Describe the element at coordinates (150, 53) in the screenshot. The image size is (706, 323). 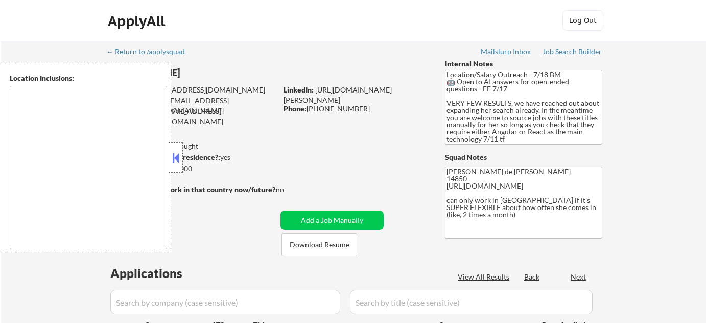
I see `a: ← Return to /applysquad` at that location.